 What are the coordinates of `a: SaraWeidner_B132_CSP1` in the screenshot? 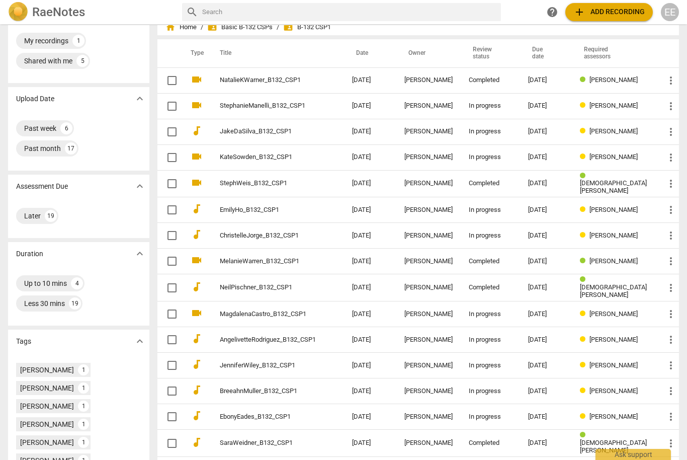 It's located at (268, 443).